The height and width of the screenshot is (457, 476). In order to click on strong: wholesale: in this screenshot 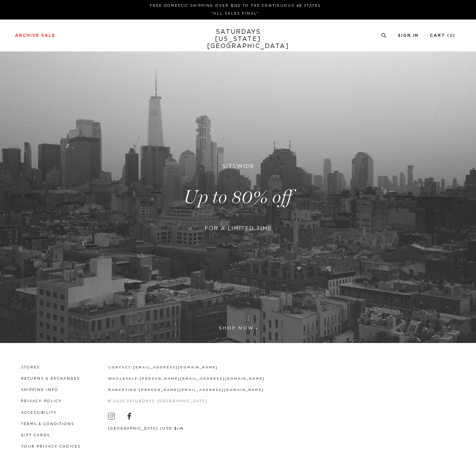, I will do `click(124, 379)`.